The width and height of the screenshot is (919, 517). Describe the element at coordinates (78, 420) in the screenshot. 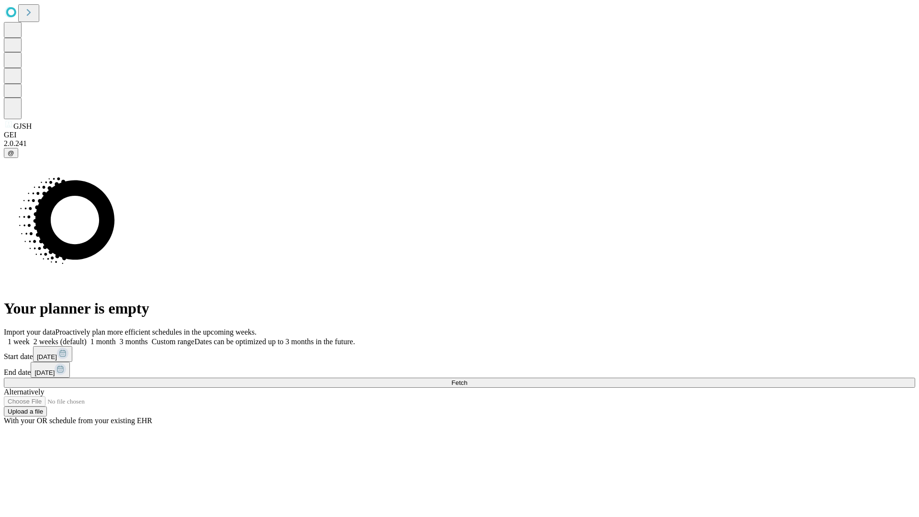

I see `span: With your OR schedule from your existing EHR` at that location.